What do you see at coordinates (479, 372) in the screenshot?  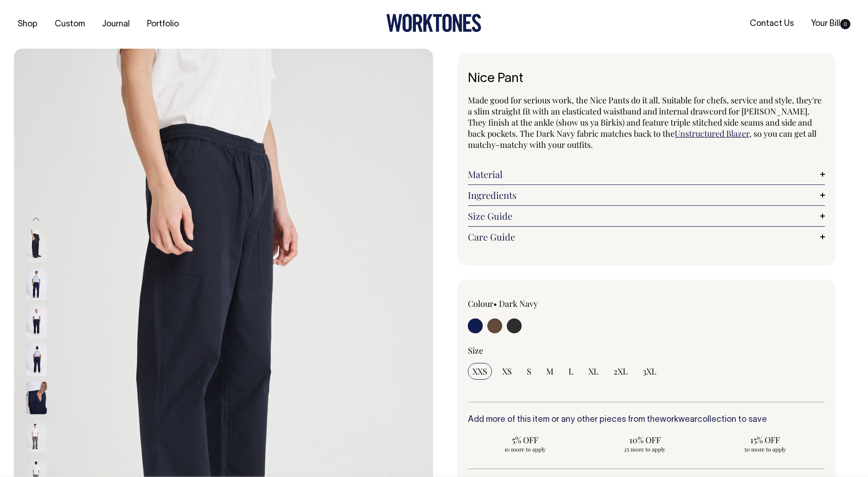 I see `span: XXS` at bounding box center [479, 372].